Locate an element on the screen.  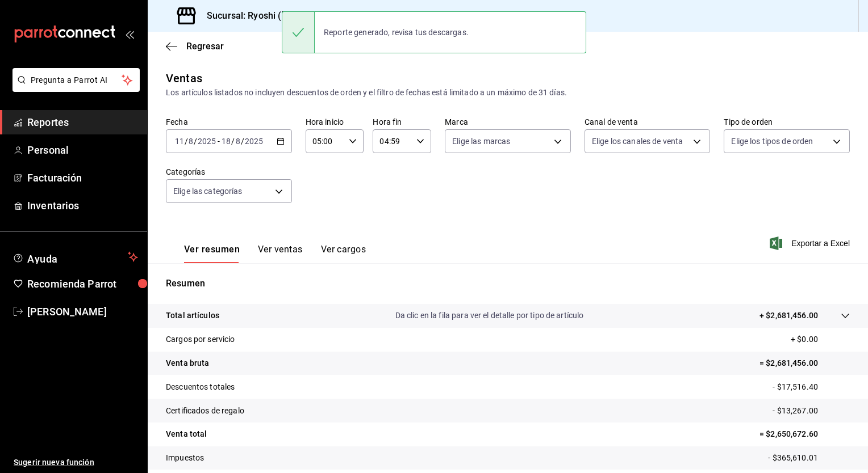
button: Regresar is located at coordinates (195, 46).